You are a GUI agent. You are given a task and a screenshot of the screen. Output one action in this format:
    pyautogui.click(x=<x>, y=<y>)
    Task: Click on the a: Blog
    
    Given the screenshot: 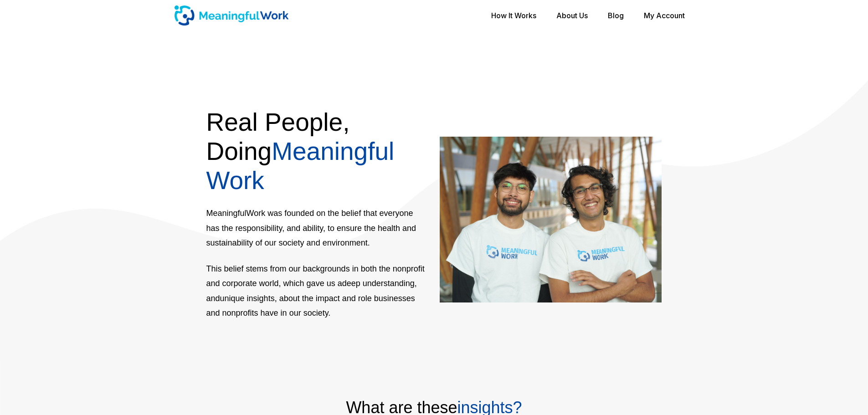 What is the action you would take?
    pyautogui.click(x=616, y=16)
    